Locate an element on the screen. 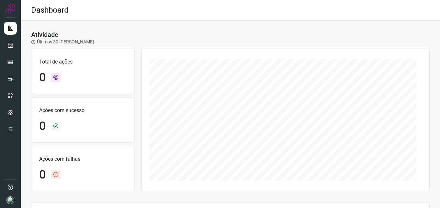  p: Ações com falhas is located at coordinates (83, 159).